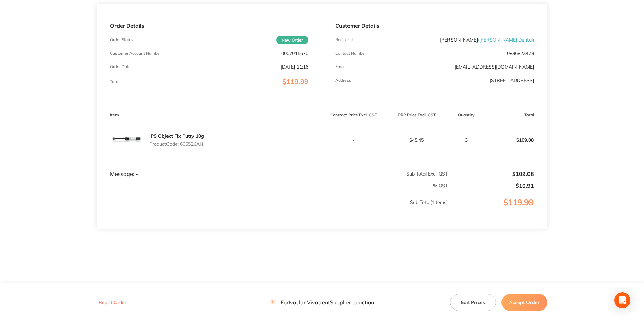 The width and height of the screenshot is (644, 322). I want to click on p: 0007015670, so click(295, 53).